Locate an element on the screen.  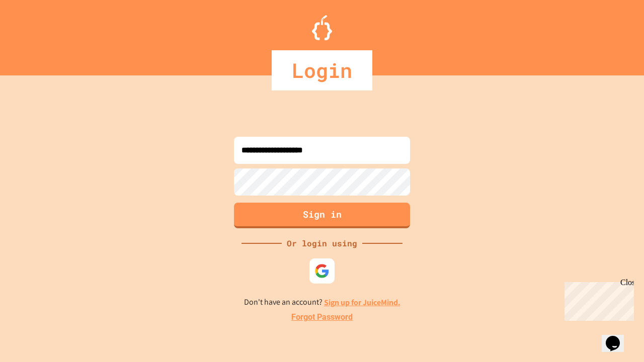
div: Or login using is located at coordinates (322, 243).